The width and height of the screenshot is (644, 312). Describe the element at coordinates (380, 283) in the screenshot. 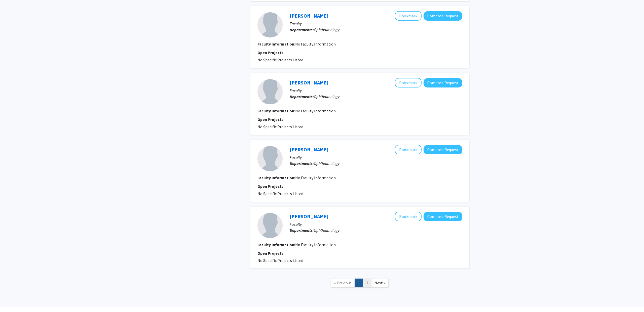

I see `a: Next` at that location.